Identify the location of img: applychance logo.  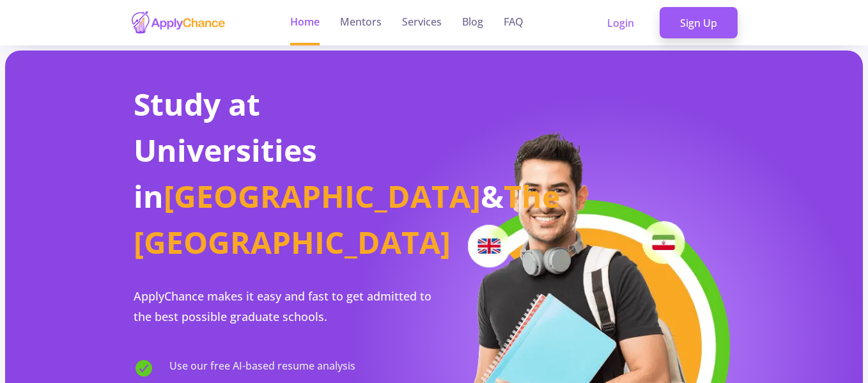
(179, 22).